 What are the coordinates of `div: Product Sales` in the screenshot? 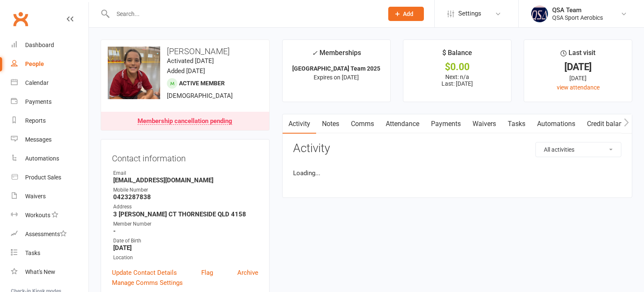 It's located at (43, 177).